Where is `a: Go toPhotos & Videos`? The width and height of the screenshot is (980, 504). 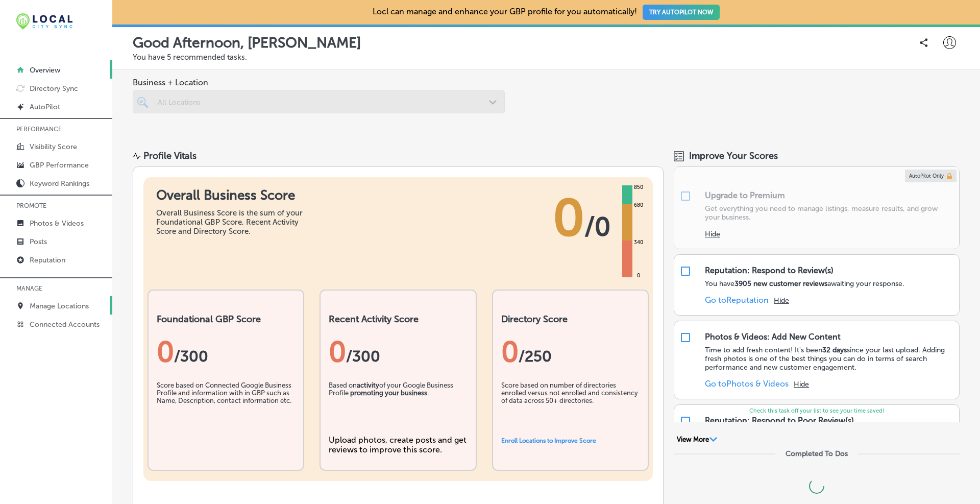 a: Go toPhotos & Videos is located at coordinates (747, 384).